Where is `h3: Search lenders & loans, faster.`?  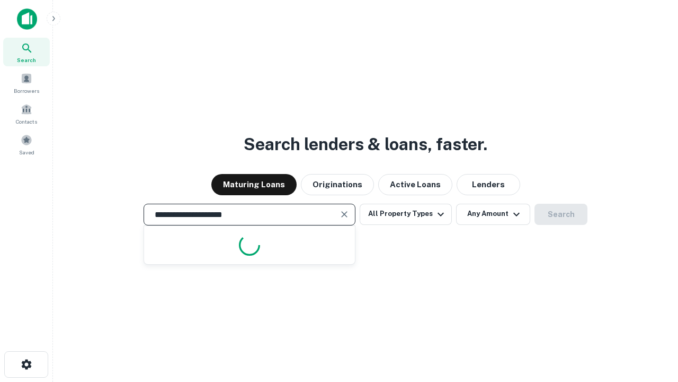
h3: Search lenders & loans, faster. is located at coordinates (366, 144).